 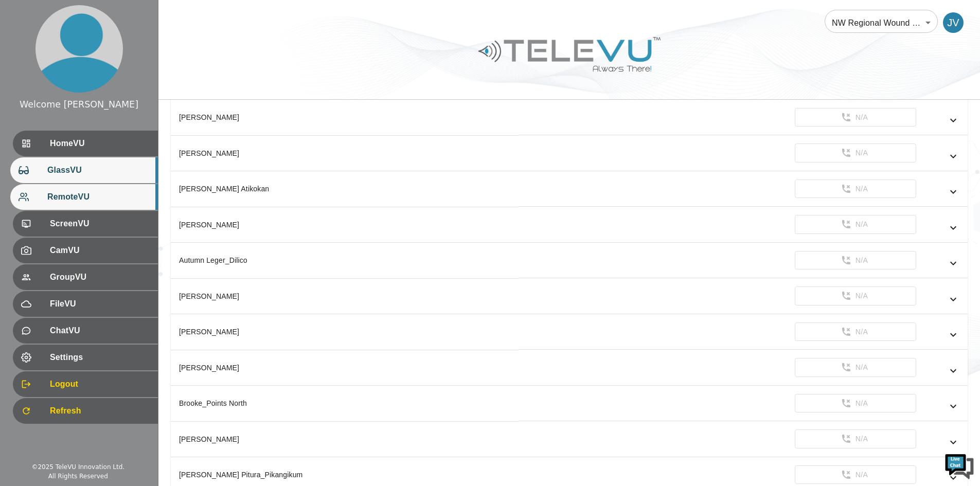 I want to click on textarea: Type your message and hit 'Enter', so click(x=101, y=299).